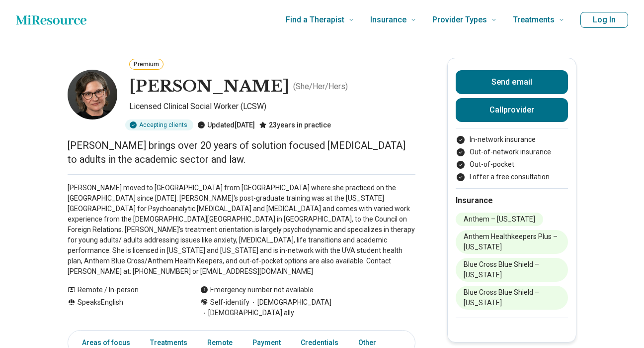 The height and width of the screenshot is (348, 644). What do you see at coordinates (512, 139) in the screenshot?
I see `li: In-network insurance` at bounding box center [512, 139].